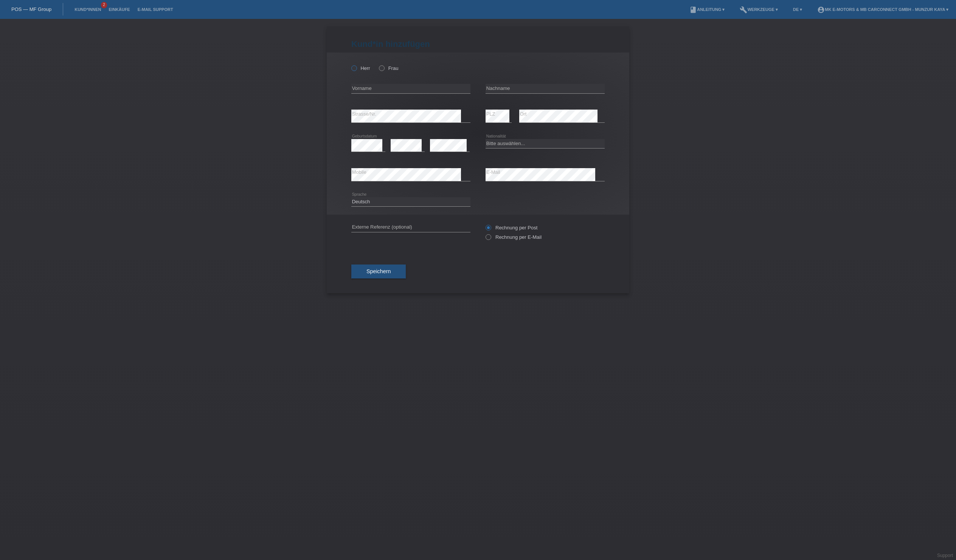 The width and height of the screenshot is (956, 560). I want to click on a: DE ▾, so click(798, 10).